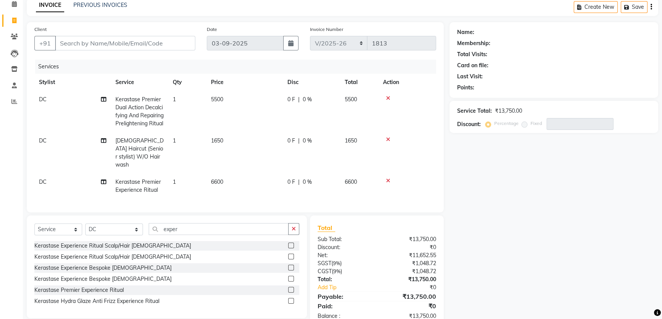  I want to click on span: Kerastase Premier Experience Ritual, so click(138, 186).